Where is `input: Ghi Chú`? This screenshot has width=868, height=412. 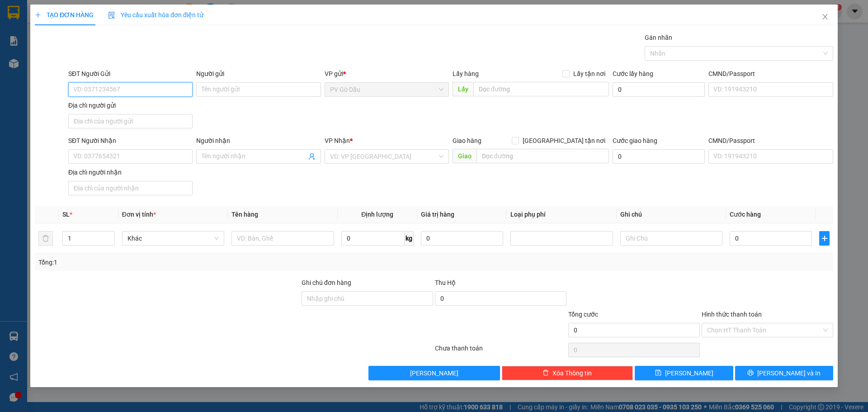 input: Ghi Chú is located at coordinates (672, 238).